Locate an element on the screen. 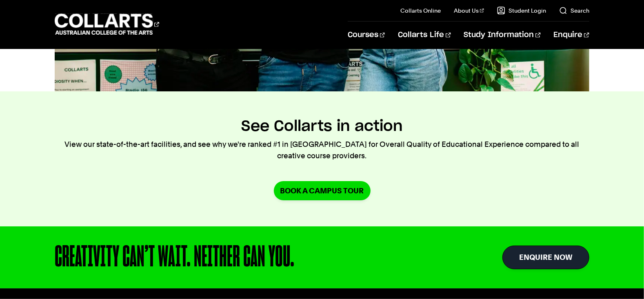 This screenshot has height=299, width=644. h2: See Collarts in action is located at coordinates (322, 126).